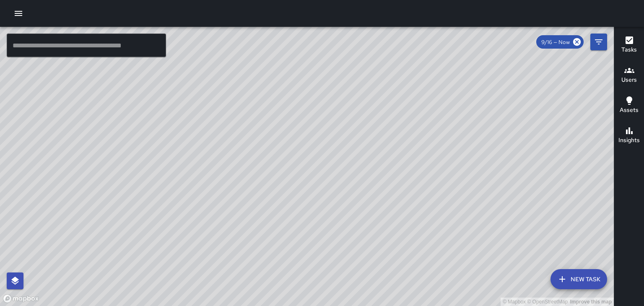 Image resolution: width=644 pixels, height=306 pixels. Describe the element at coordinates (629, 50) in the screenshot. I see `h6: Tasks` at that location.